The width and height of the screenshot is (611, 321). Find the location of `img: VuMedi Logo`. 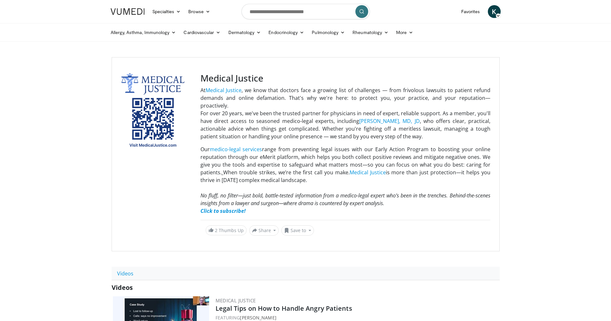

img: VuMedi Logo is located at coordinates (128, 12).